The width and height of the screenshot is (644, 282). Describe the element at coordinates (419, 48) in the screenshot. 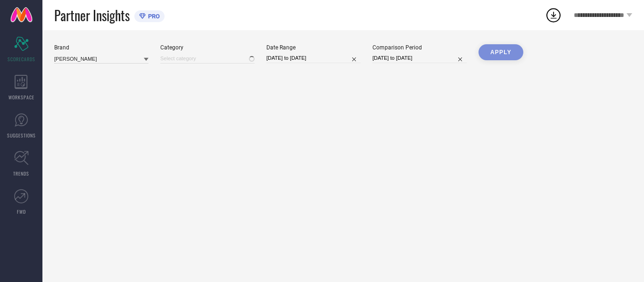

I see `div: Comparison Period` at that location.